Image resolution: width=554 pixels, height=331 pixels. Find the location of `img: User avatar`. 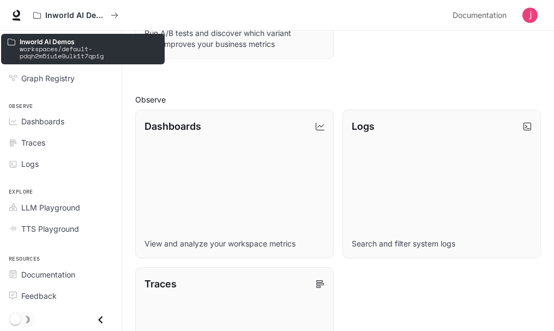

img: User avatar is located at coordinates (530, 15).